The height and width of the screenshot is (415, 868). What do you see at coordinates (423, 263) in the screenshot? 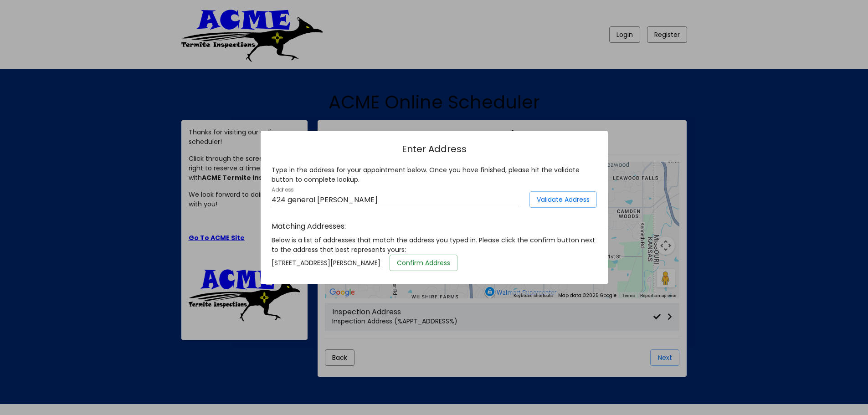
I see `span: Confirm Address` at bounding box center [423, 263].